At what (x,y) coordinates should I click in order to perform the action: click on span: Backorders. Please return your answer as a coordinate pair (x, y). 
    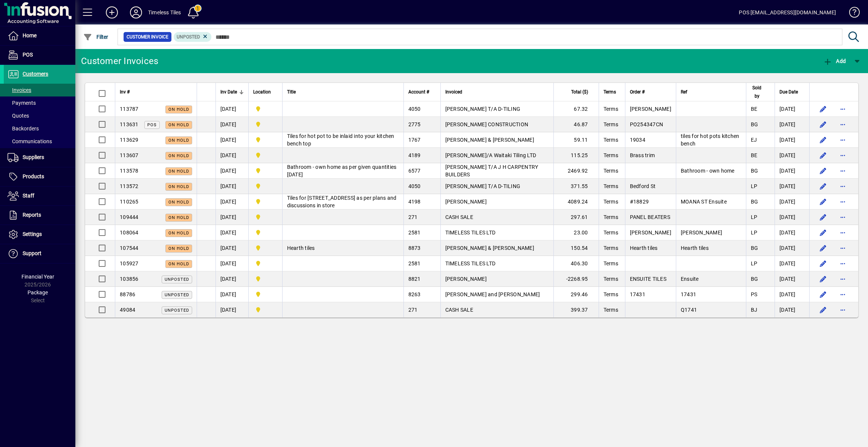
    Looking at the image, I should click on (23, 129).